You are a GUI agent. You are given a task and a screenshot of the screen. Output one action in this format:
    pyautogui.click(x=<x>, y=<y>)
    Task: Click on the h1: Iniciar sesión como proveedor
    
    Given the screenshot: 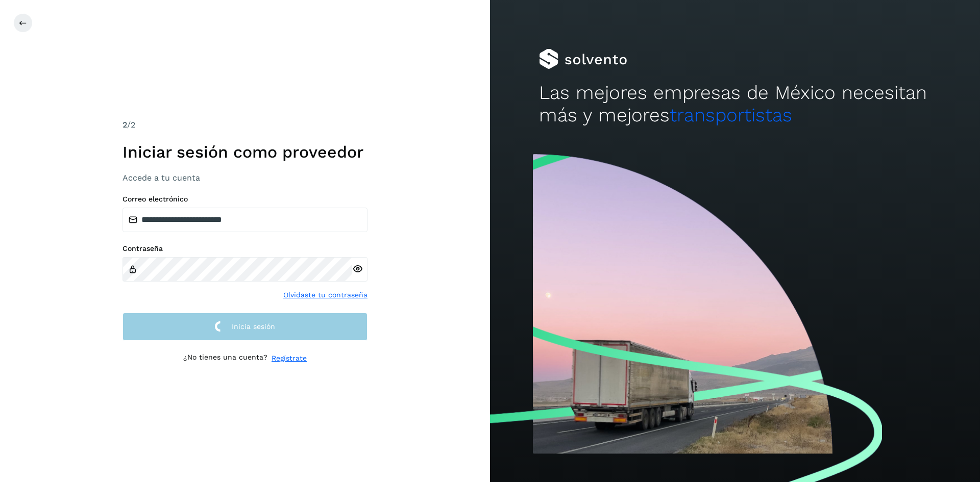 What is the action you would take?
    pyautogui.click(x=245, y=152)
    